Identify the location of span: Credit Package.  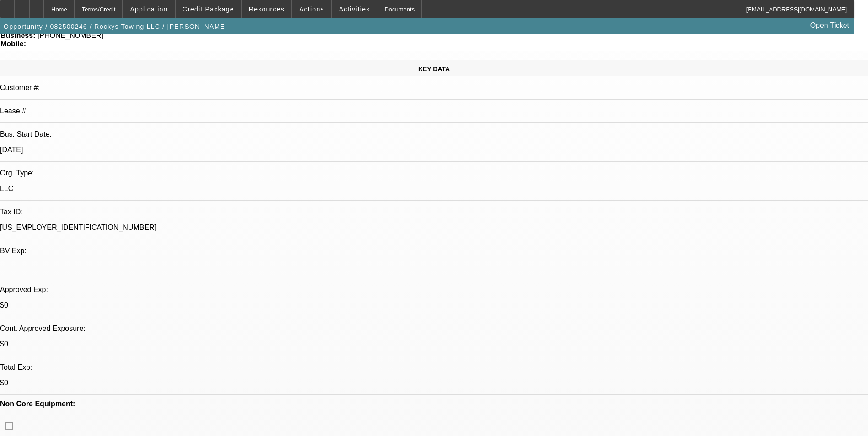
(209, 9).